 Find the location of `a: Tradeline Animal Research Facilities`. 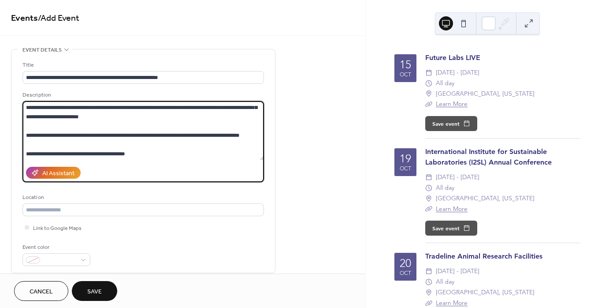

a: Tradeline Animal Research Facilities is located at coordinates (484, 256).